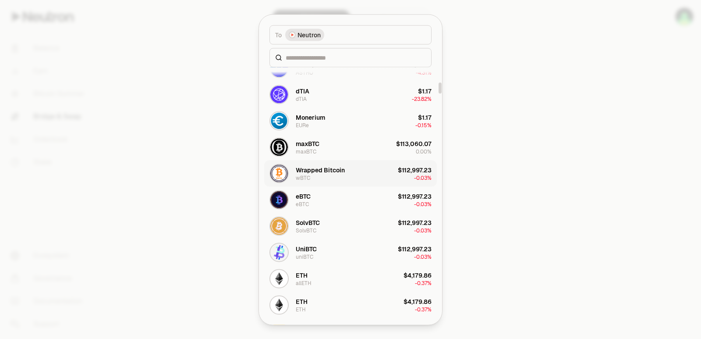 This screenshot has height=339, width=701. Describe the element at coordinates (350, 226) in the screenshot. I see `button: SolvBTC LogoSolvBTCSolvBTC$112,997.23-0.03%` at that location.